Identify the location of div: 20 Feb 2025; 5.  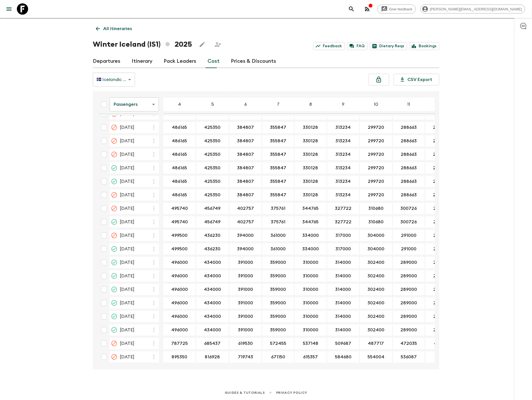
(213, 127).